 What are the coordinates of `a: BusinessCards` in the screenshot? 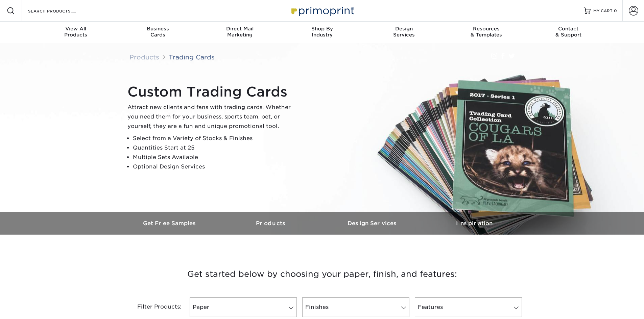 It's located at (158, 33).